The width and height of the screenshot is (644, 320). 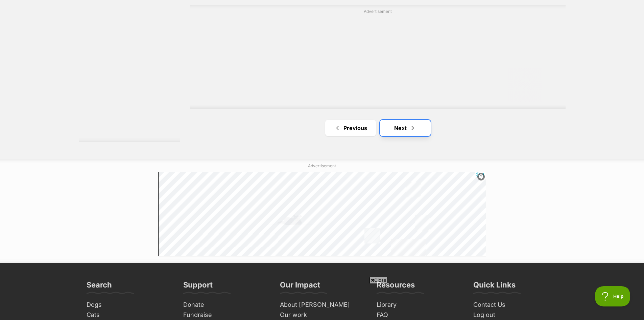 I want to click on a: Next page, so click(x=405, y=128).